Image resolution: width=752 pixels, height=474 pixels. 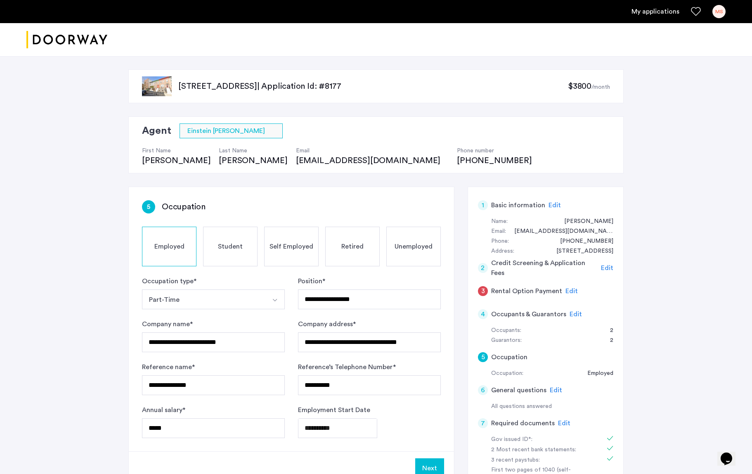 I want to click on div: Name:, so click(x=499, y=222).